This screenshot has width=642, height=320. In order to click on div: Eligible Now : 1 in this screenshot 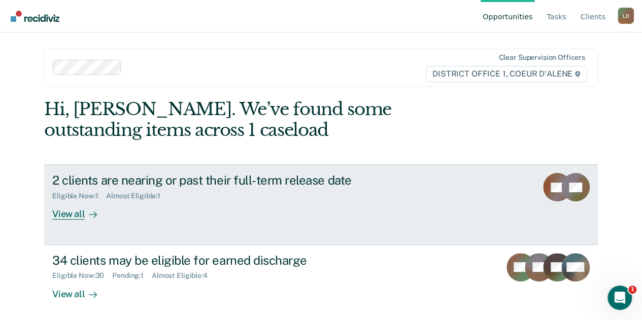, I will do `click(79, 196)`.